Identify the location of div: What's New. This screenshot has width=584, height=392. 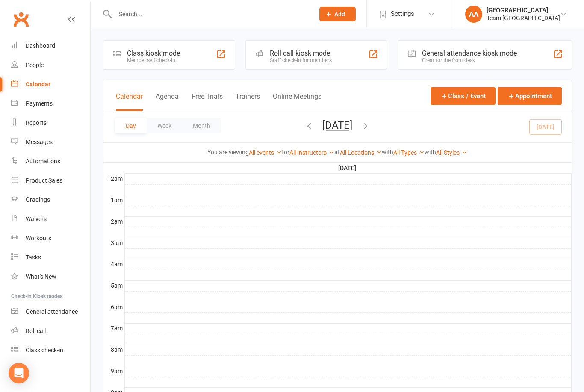
(41, 277).